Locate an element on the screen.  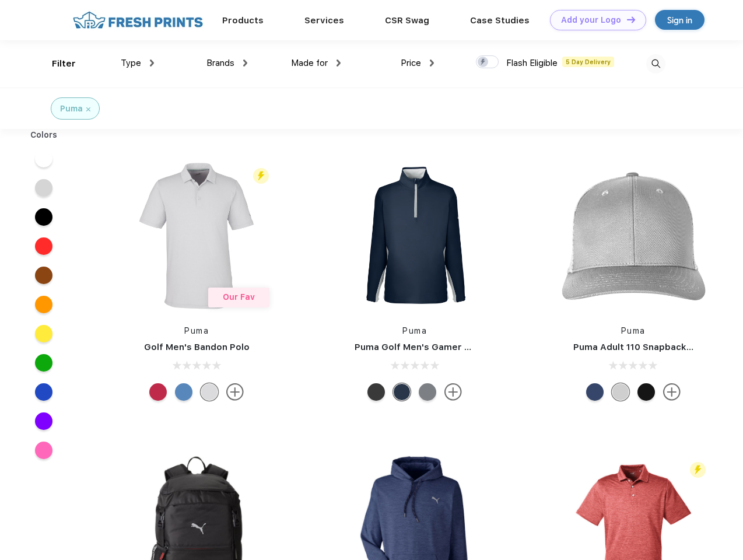
span: 5 Day Delivery is located at coordinates (588, 62).